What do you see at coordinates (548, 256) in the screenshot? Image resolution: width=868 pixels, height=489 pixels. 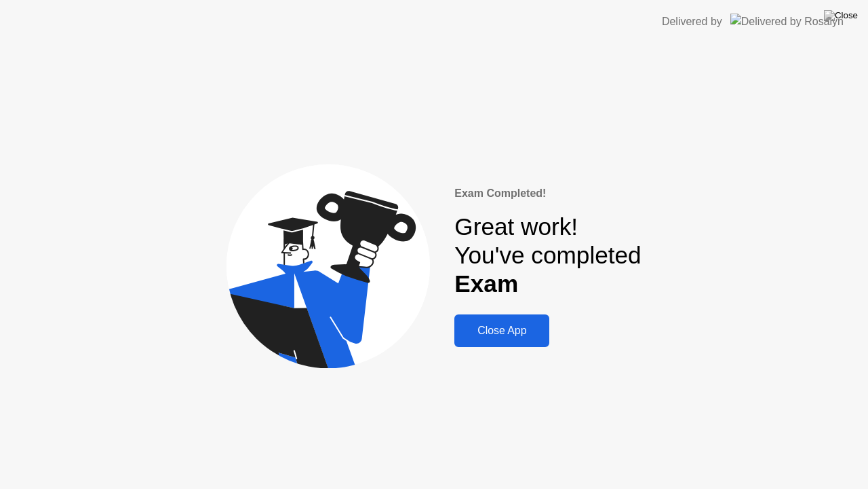 I see `div: Great work! You've completed` at bounding box center [548, 256].